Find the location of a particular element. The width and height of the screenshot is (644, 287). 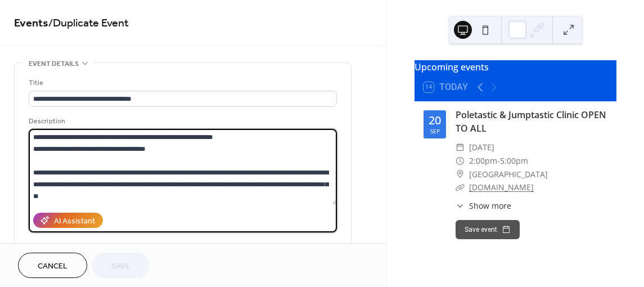

span: Event details is located at coordinates (53, 64).